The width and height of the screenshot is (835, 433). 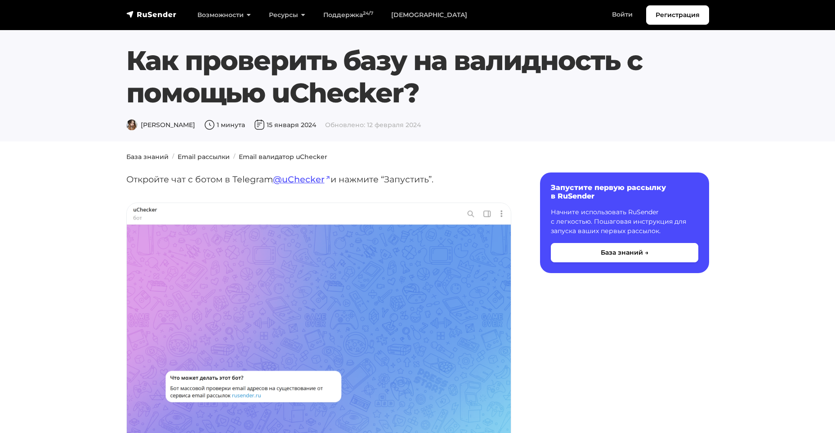 What do you see at coordinates (625, 223) in the screenshot?
I see `a: Запустите первую рассылку в RuSender Начните использовать RuSender с легкостью. Пошаговая инструк...` at bounding box center [625, 223].